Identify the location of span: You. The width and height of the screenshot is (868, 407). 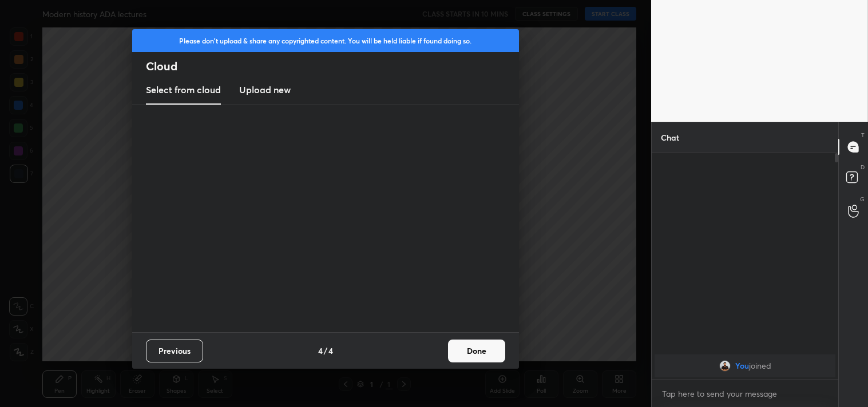
(742, 366).